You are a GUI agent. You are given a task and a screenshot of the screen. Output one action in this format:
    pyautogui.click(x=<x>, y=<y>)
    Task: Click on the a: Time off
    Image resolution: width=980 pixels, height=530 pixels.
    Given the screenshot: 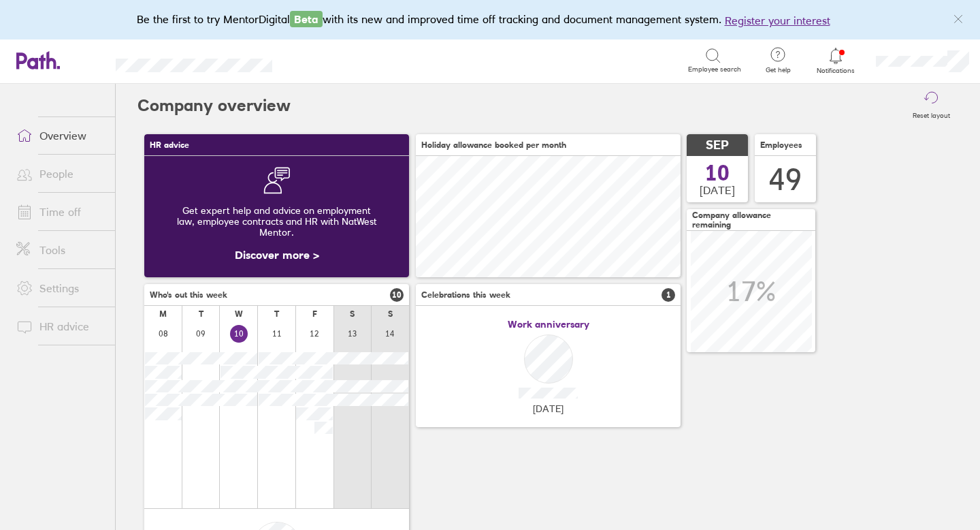 What is the action you would take?
    pyautogui.click(x=60, y=212)
    